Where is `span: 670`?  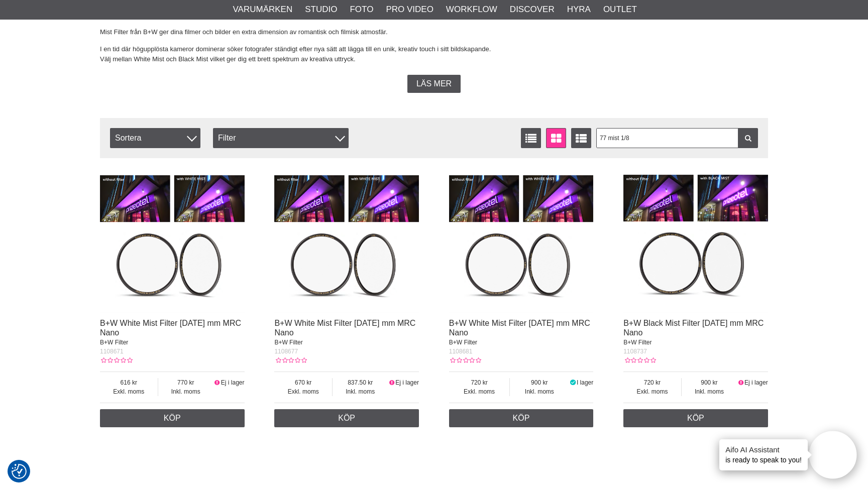 span: 670 is located at coordinates (303, 383).